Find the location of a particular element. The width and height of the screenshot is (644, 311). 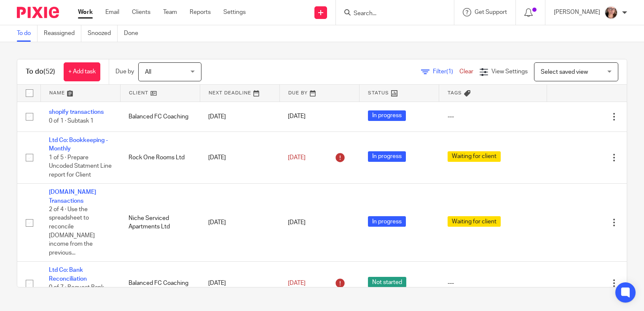

td: Niche Serviced Apartments Ltd is located at coordinates (160, 222).